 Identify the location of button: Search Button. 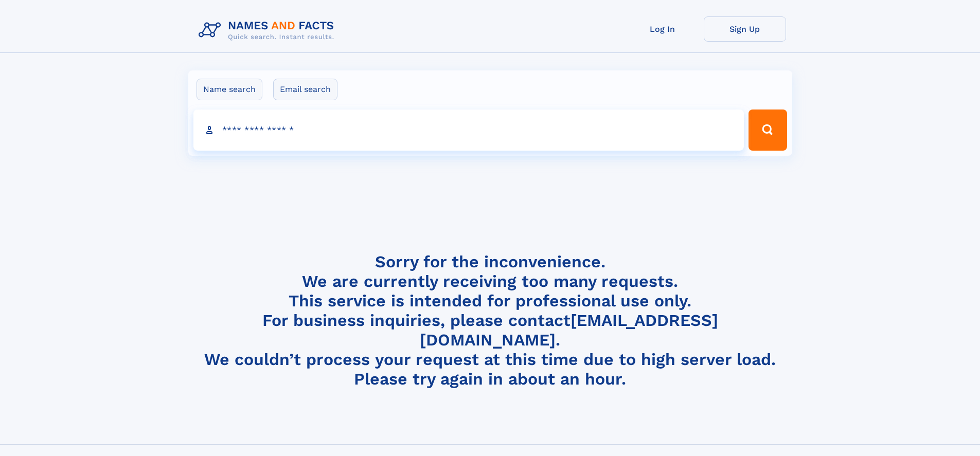
(768, 130).